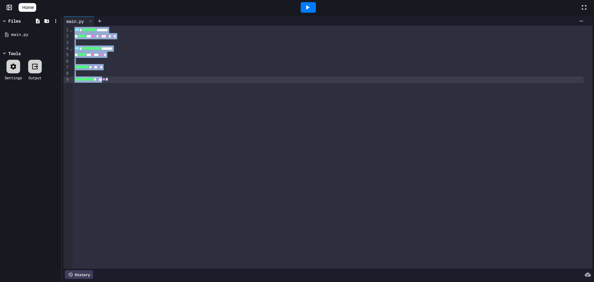  What do you see at coordinates (79, 274) in the screenshot?
I see `div: History` at bounding box center [79, 274].